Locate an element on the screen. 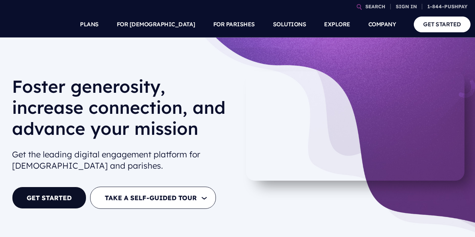 This screenshot has height=237, width=475. a: PLANS is located at coordinates (89, 24).